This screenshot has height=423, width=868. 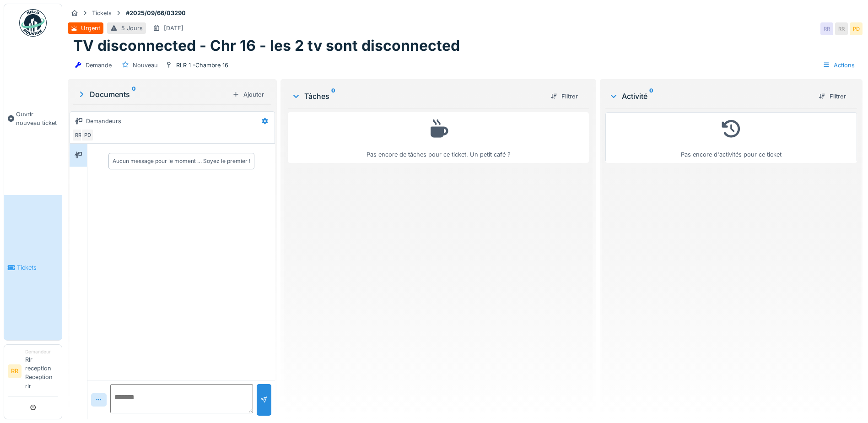 I want to click on div: Demande, so click(x=99, y=65).